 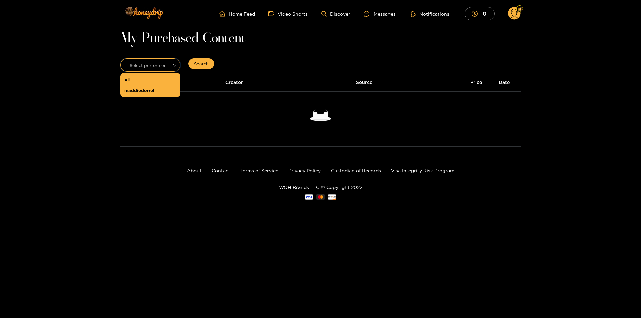 What do you see at coordinates (150, 90) in the screenshot?
I see `div: maddiedorrell` at bounding box center [150, 90].